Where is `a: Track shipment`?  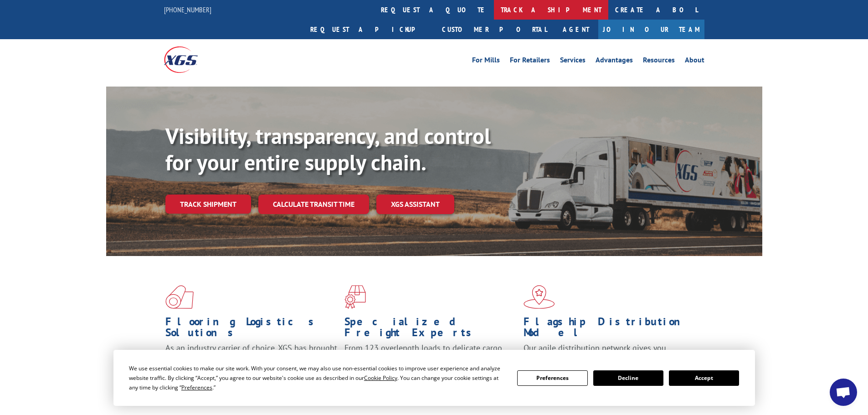 a: Track shipment is located at coordinates (208, 204).